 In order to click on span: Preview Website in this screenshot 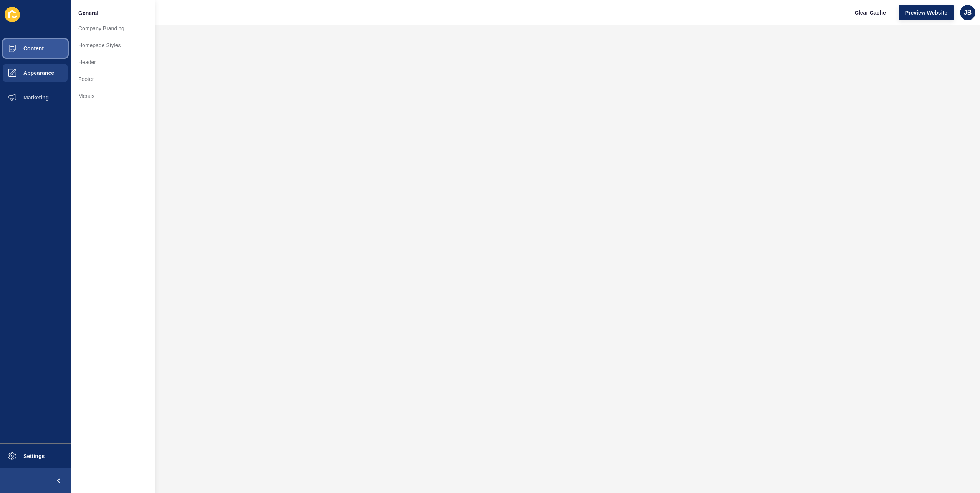, I will do `click(926, 13)`.